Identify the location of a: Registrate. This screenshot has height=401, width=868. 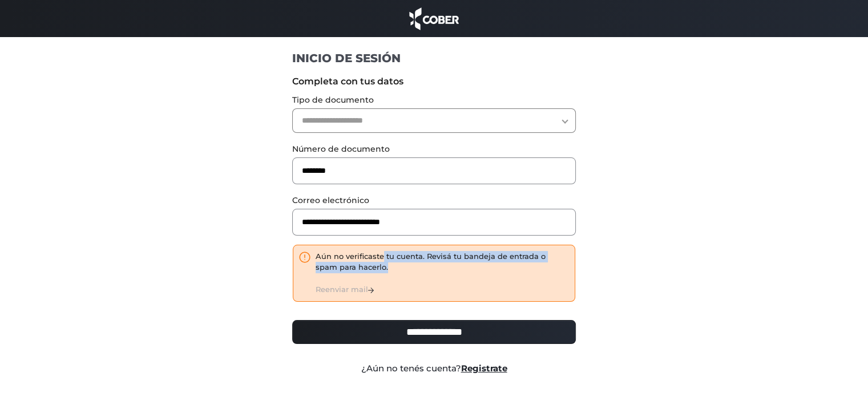
(484, 368).